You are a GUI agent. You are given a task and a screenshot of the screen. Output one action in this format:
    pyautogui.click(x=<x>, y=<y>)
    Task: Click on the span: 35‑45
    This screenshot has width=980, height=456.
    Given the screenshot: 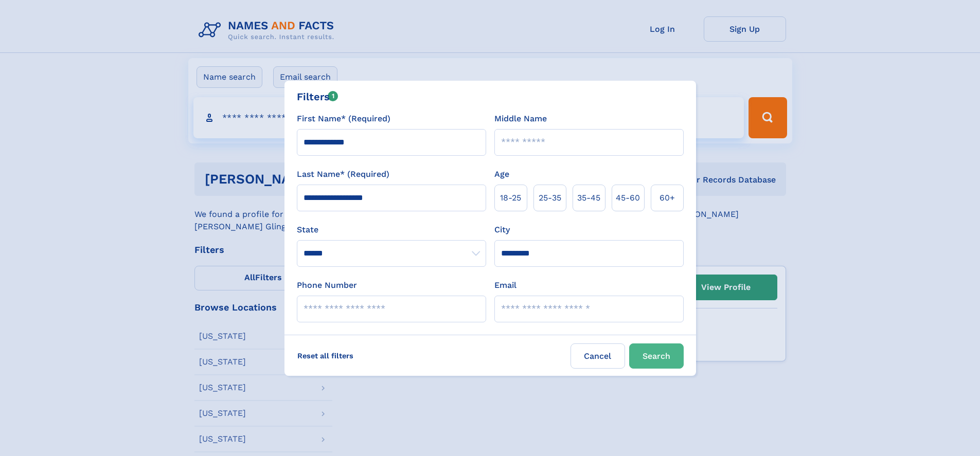 What is the action you would take?
    pyautogui.click(x=589, y=198)
    